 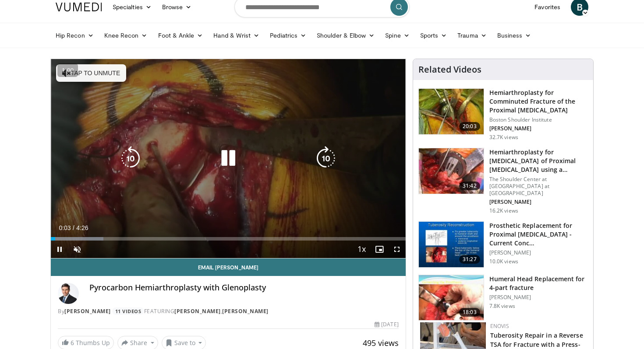 I want to click on a: Knee Recon, so click(x=126, y=35).